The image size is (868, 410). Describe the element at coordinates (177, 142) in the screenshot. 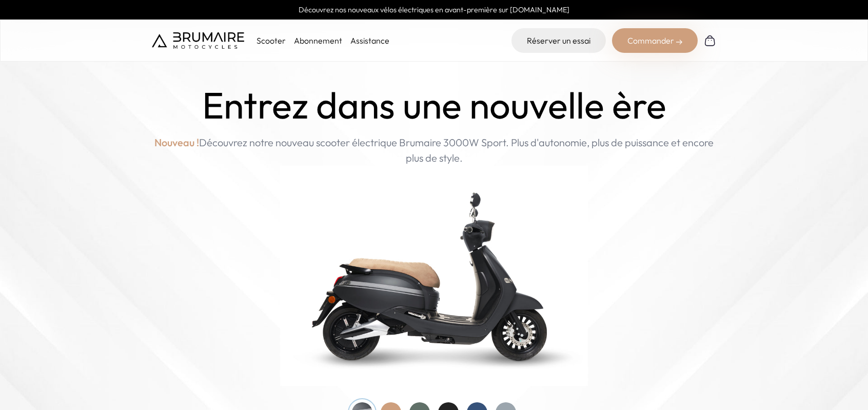

I see `span: Nouveau !` at that location.